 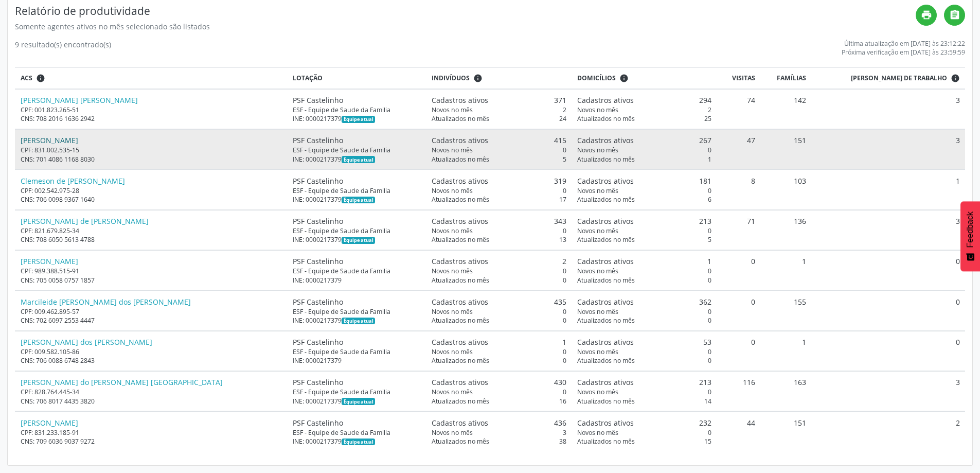 What do you see at coordinates (889, 391) in the screenshot?
I see `td: 3` at bounding box center [889, 391].